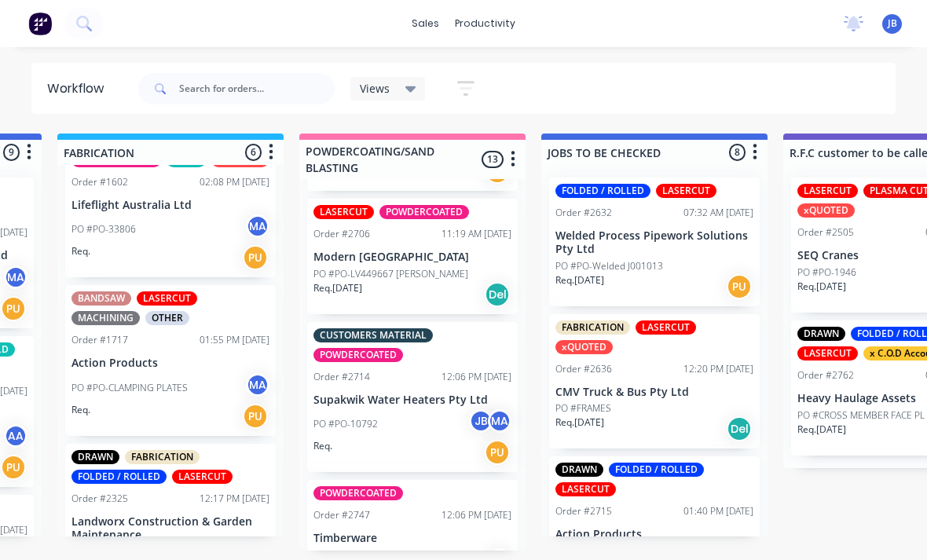  What do you see at coordinates (412, 537) in the screenshot?
I see `p: Timberware` at bounding box center [412, 537].